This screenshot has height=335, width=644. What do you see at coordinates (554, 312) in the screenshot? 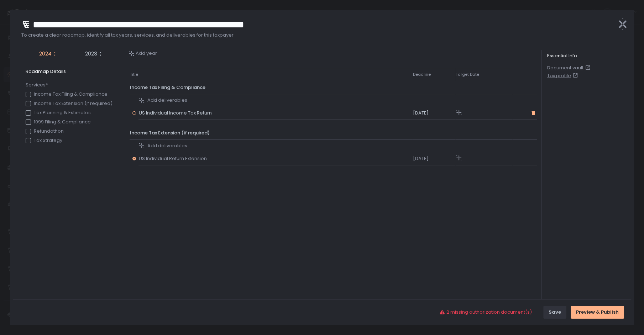
I see `div: Save` at bounding box center [554, 312].